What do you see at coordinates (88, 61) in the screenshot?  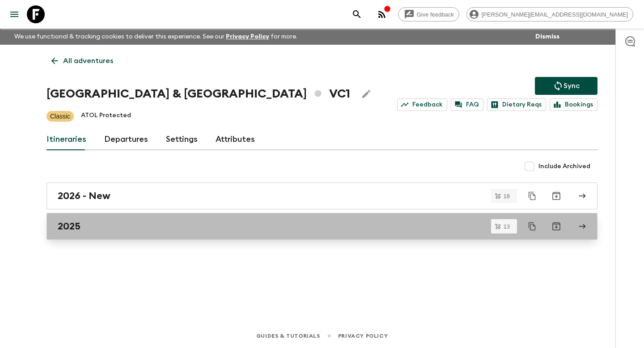 I see `p: All adventures` at bounding box center [88, 61].